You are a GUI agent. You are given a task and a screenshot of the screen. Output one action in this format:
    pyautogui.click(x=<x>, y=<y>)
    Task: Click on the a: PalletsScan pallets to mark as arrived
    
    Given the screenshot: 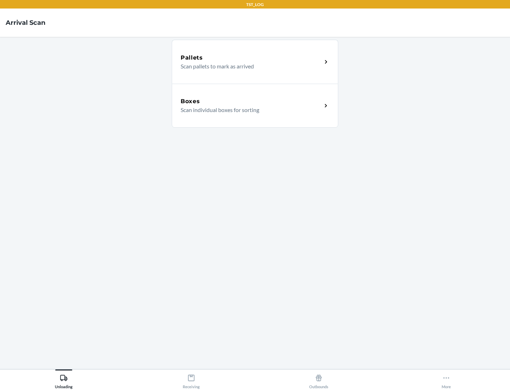 What is the action you would take?
    pyautogui.click(x=255, y=62)
    